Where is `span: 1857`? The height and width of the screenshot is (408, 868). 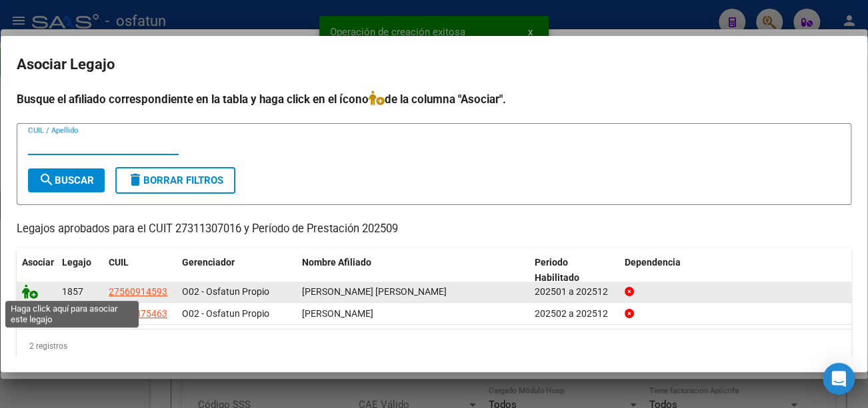
span: 1857 is located at coordinates (72, 292).